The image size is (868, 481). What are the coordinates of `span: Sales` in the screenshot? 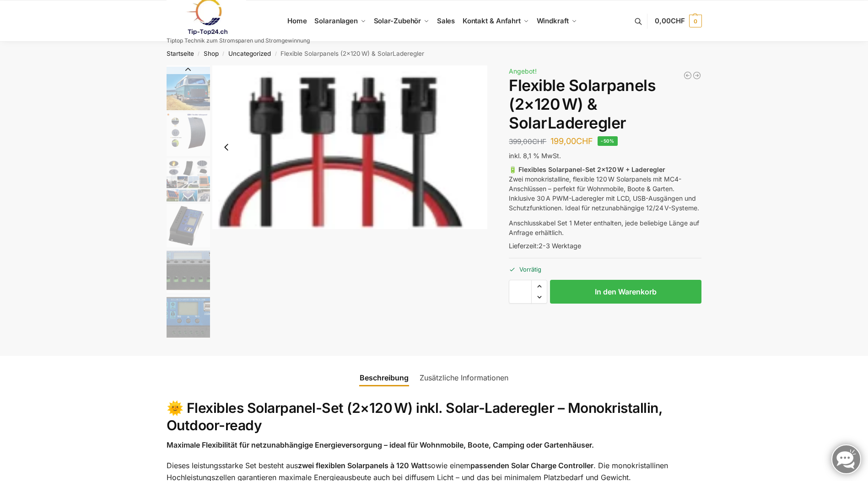 It's located at (446, 21).